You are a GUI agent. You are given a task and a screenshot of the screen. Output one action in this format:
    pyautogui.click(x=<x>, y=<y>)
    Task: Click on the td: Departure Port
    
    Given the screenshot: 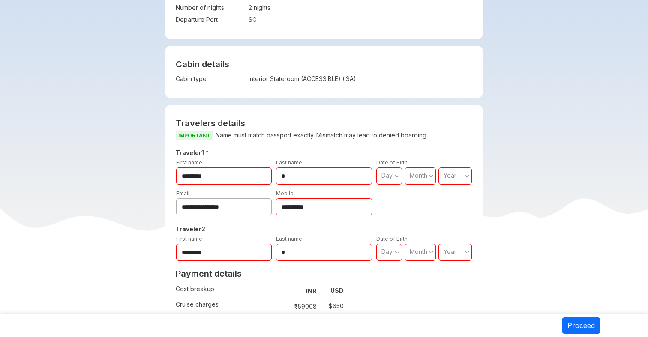 What is the action you would take?
    pyautogui.click(x=210, y=20)
    